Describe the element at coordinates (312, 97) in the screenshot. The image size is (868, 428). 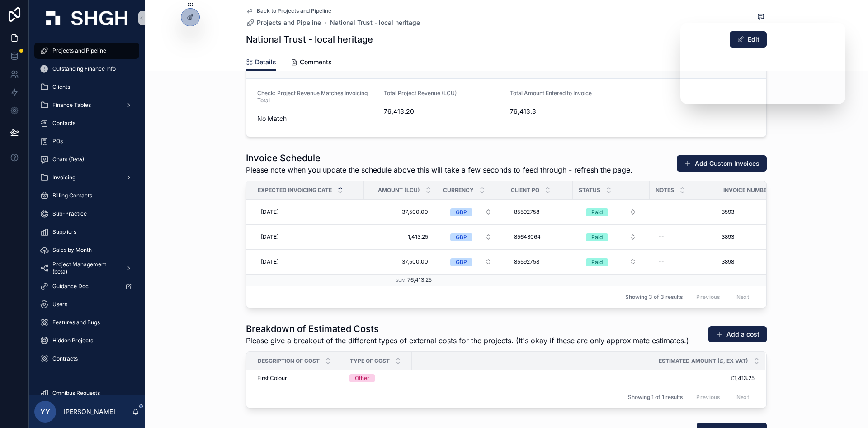
I see `span: Check: Project Revenue Matches Invoicing Total` at that location.